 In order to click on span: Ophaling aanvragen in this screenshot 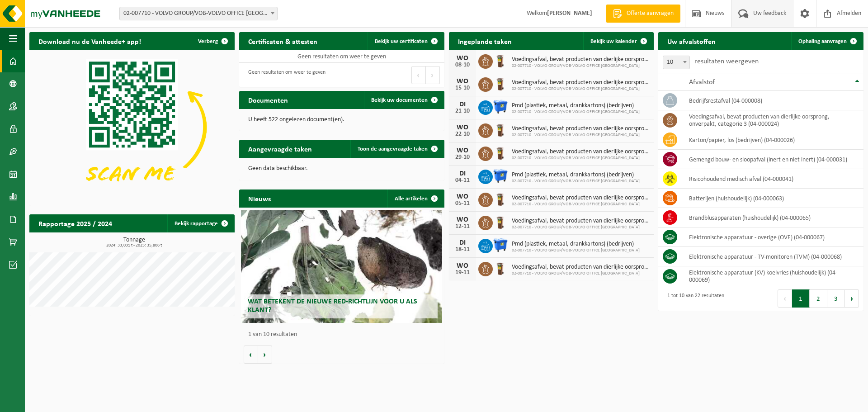, I will do `click(822, 41)`.